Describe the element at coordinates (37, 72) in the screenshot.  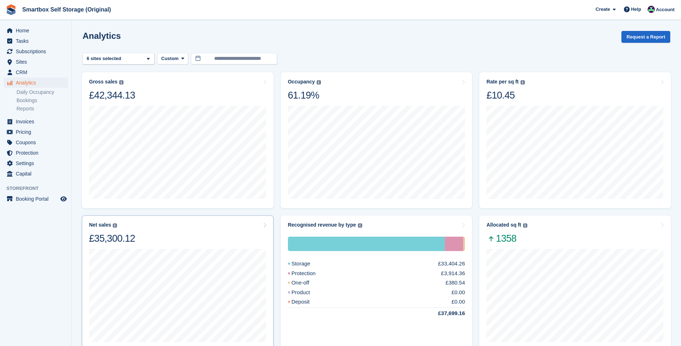
I see `span: CRM` at that location.